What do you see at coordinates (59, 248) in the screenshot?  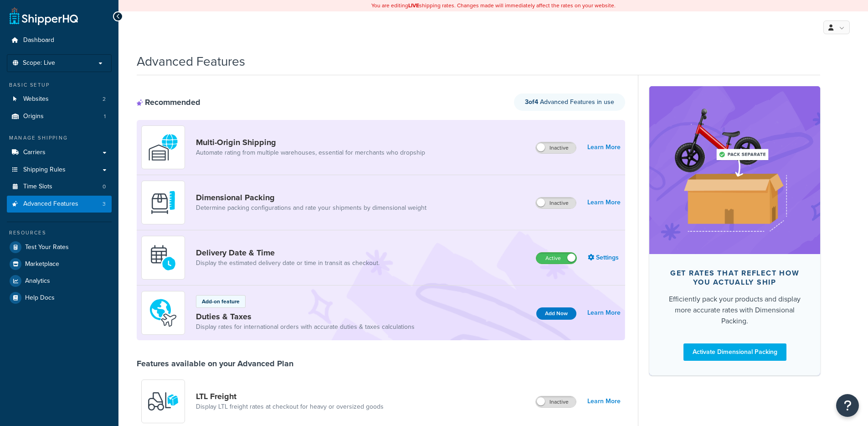 I see `li: Test Your Rates` at bounding box center [59, 248].